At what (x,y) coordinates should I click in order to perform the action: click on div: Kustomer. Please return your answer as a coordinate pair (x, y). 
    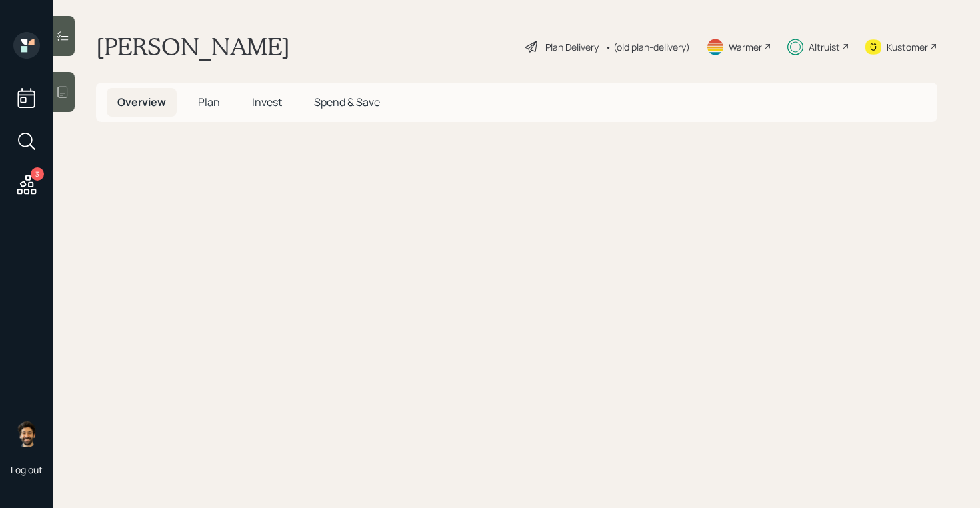
    Looking at the image, I should click on (908, 47).